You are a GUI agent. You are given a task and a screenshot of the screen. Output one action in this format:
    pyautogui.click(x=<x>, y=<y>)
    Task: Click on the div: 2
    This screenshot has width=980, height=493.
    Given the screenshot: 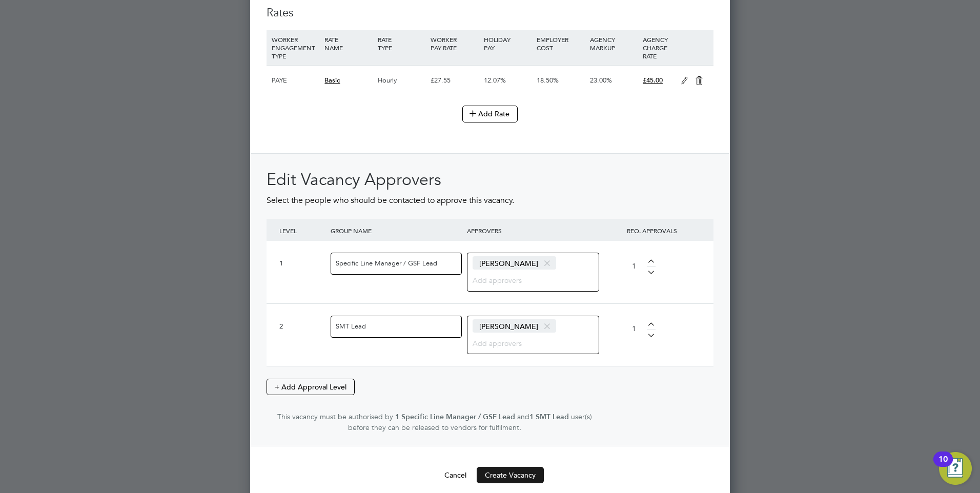 What is the action you would take?
    pyautogui.click(x=302, y=327)
    